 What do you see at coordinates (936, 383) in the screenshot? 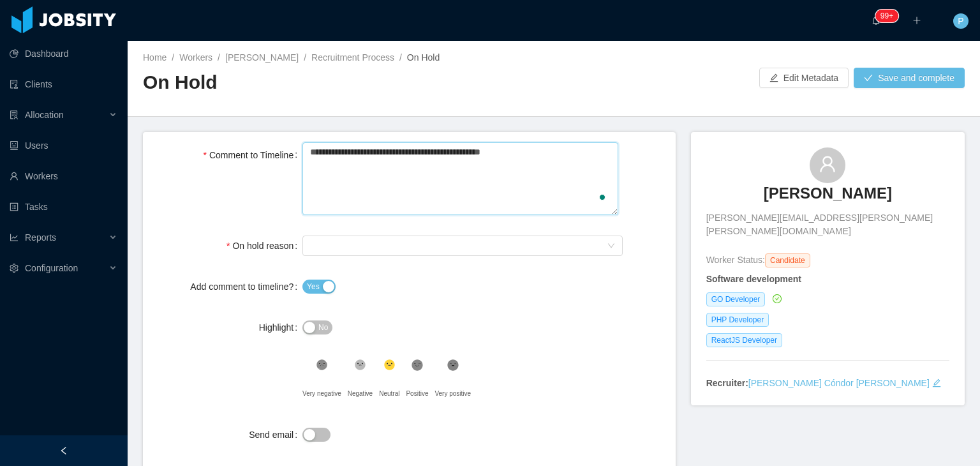
I see `i: icon: edit` at bounding box center [936, 383].